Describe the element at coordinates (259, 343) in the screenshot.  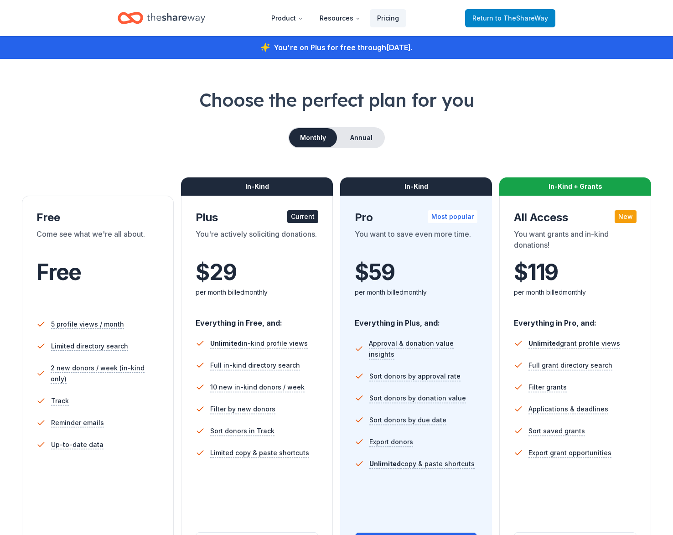
I see `span: in-kind profile views` at that location.